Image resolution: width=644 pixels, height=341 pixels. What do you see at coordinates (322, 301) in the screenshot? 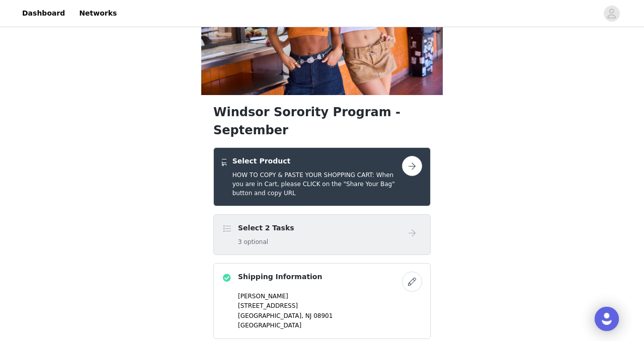
I see `div: Shipping Information` at bounding box center [322, 301].